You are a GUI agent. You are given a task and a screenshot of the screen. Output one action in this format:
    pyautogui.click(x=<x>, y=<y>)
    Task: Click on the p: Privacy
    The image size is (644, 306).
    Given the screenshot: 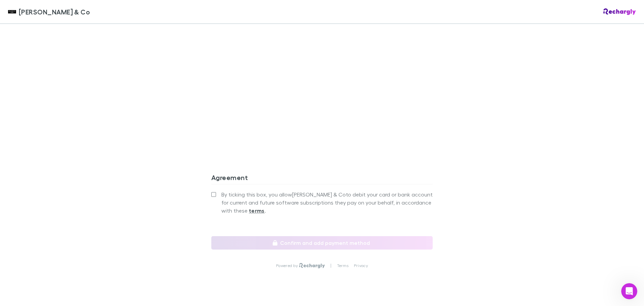 What is the action you would take?
    pyautogui.click(x=361, y=266)
    